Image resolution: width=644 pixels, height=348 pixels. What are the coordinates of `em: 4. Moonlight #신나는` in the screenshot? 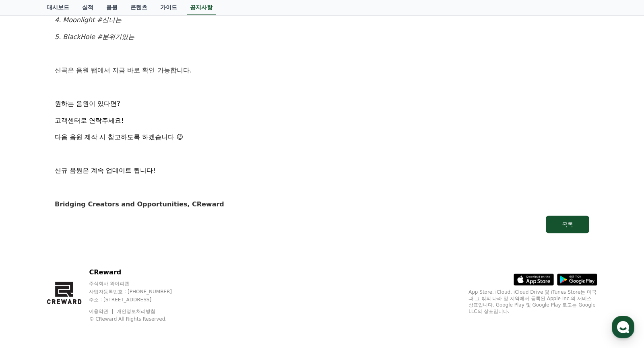 It's located at (88, 20).